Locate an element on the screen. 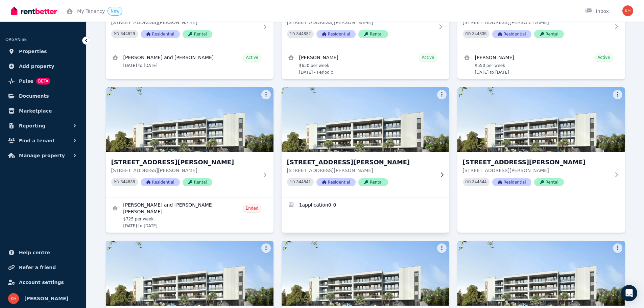 The image size is (644, 308). code: 344835 is located at coordinates (479, 34).